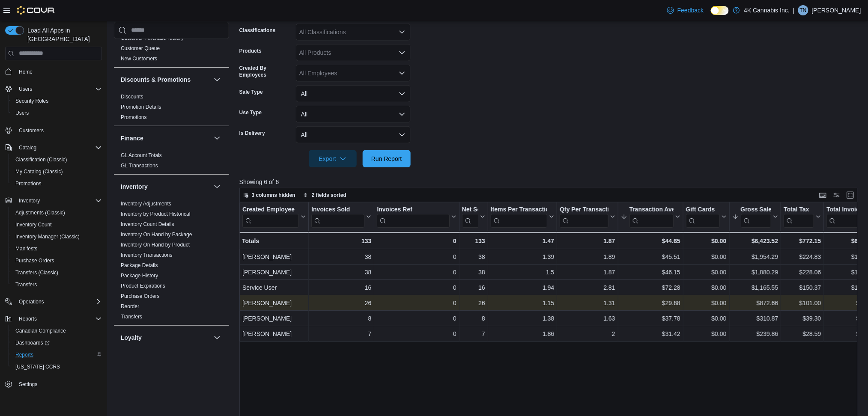  Describe the element at coordinates (57, 367) in the screenshot. I see `span: Washington CCRS` at that location.